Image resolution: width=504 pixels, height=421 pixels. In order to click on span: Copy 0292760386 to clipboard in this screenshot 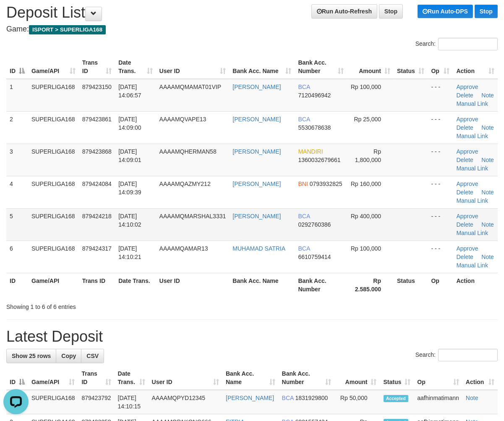, I will do `click(314, 224)`.